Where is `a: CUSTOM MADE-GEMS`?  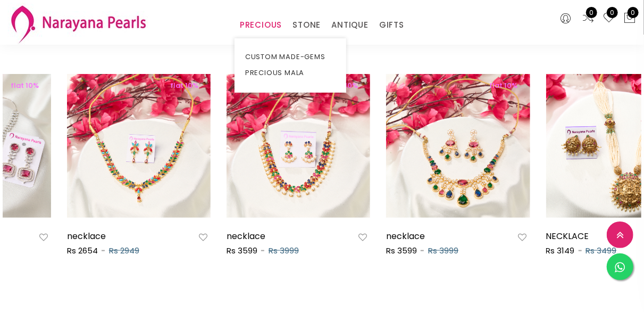
a: CUSTOM MADE-GEMS is located at coordinates (290, 57).